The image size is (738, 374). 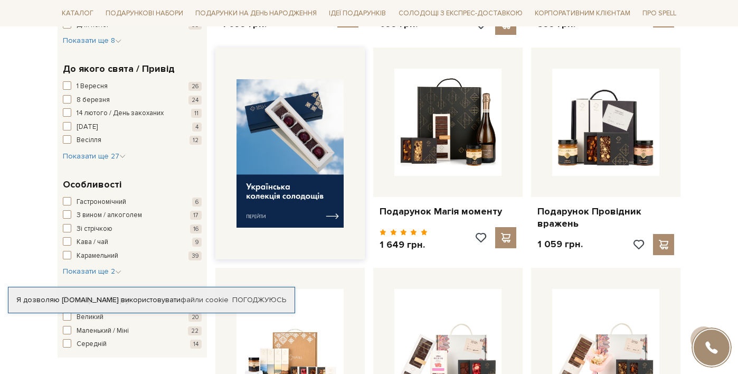 What do you see at coordinates (606, 218) in the screenshot?
I see `a: Подарунок Провідник вражень` at bounding box center [606, 218].